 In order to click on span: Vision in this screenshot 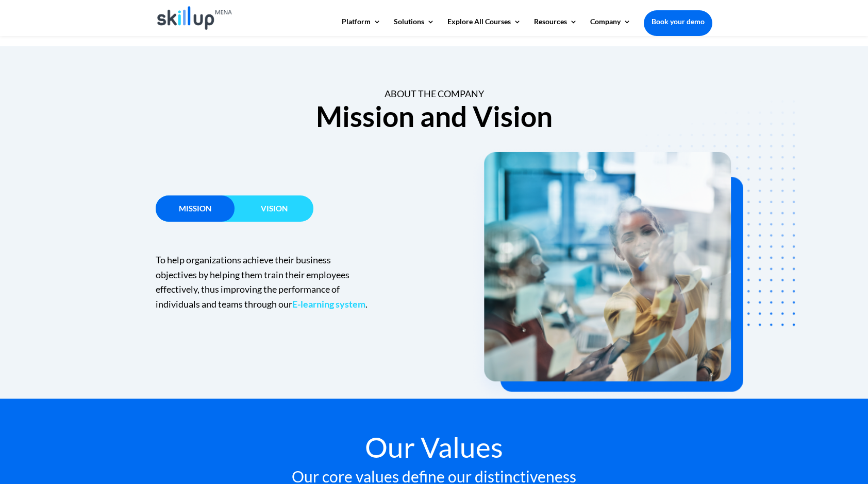, I will do `click(274, 208)`.